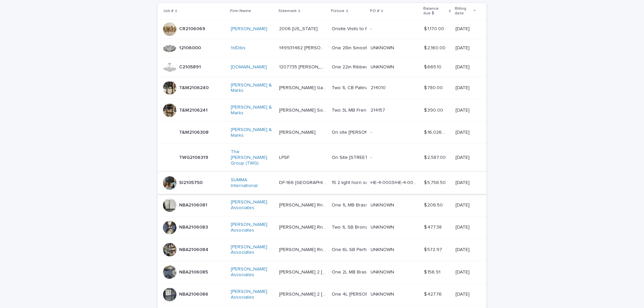  Describe the element at coordinates (435, 28) in the screenshot. I see `p: $ 1,170.00` at that location.